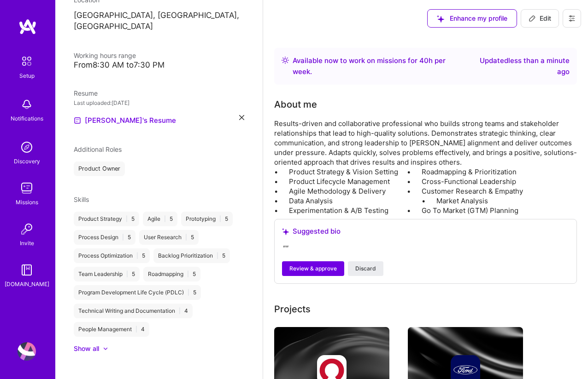 This screenshot has width=588, height=379. I want to click on div: Missions, so click(27, 202).